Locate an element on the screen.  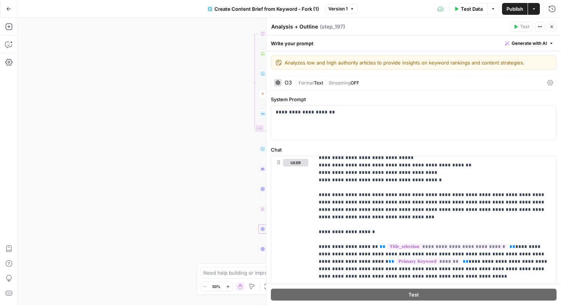
div: Web Page ScrapeScrape Page ContentStep 90 is located at coordinates (287, 54).